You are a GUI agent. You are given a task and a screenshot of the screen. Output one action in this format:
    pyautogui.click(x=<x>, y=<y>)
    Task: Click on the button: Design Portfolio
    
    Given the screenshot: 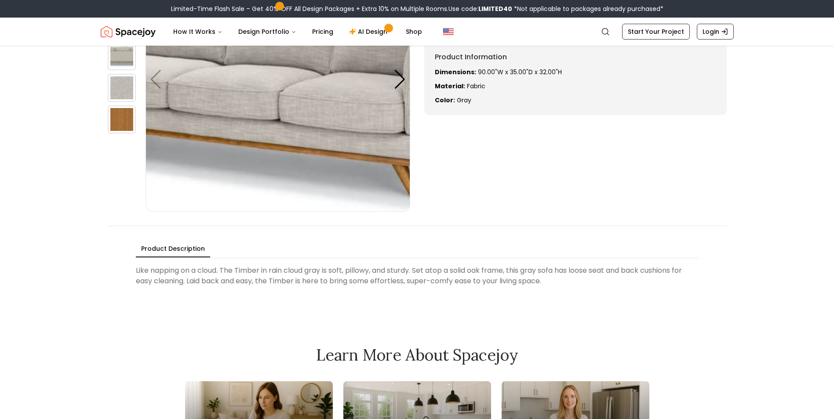 What is the action you would take?
    pyautogui.click(x=267, y=32)
    